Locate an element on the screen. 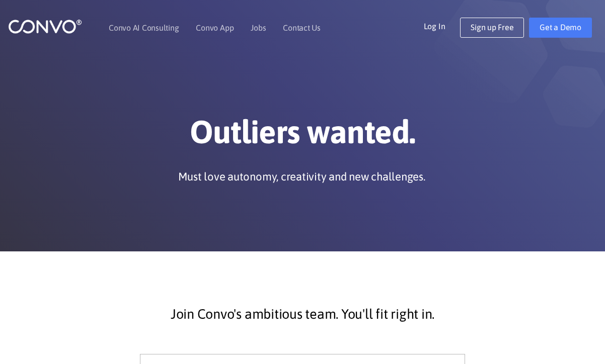 This screenshot has width=605, height=364. a: Convo AI Consulting is located at coordinates (143, 28).